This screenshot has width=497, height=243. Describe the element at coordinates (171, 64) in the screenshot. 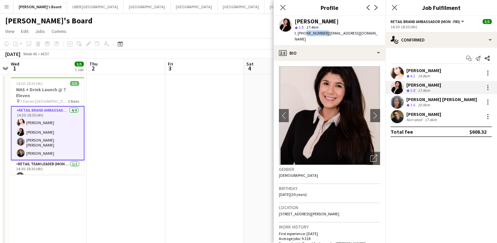

I see `span: Fri` at that location.